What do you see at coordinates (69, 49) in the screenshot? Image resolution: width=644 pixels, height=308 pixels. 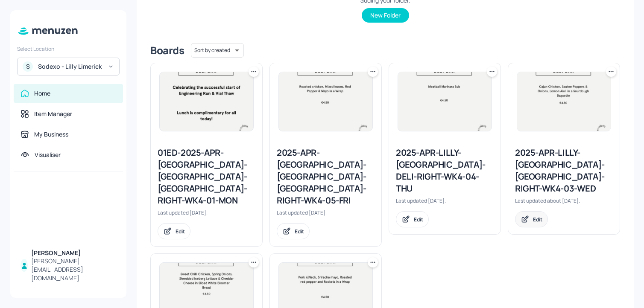 I see `div: Select Location` at bounding box center [69, 49].